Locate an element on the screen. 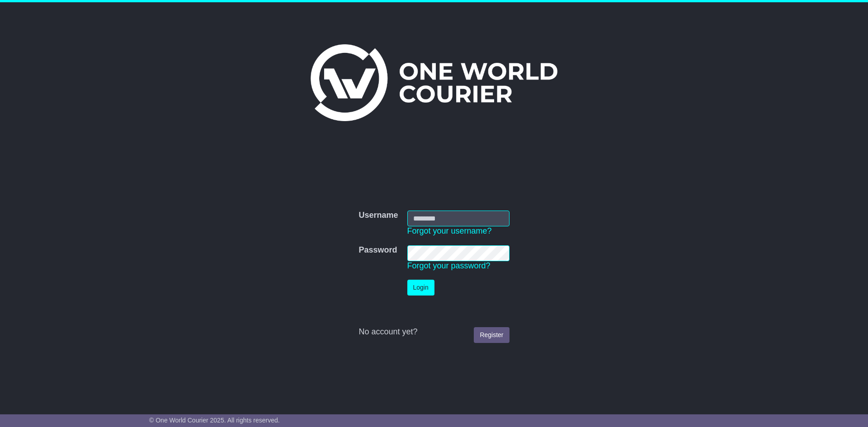 This screenshot has height=427, width=868. a: Forgot your password? is located at coordinates (449, 266).